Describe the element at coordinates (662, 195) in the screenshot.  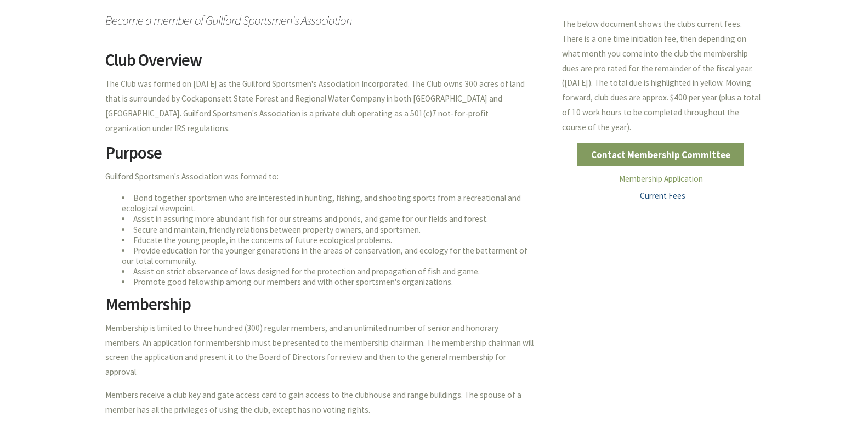
I see `a: Current Fees` at that location.